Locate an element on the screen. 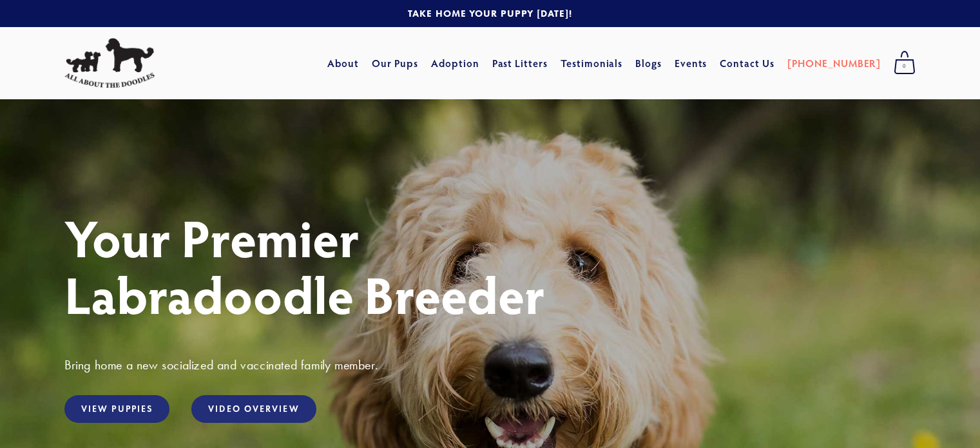 This screenshot has width=980, height=448. img: All About The Doodles is located at coordinates (109, 64).